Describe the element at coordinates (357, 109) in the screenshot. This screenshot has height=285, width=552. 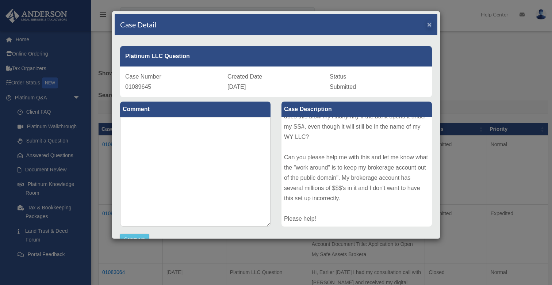
I see `label: Case Description` at that location.